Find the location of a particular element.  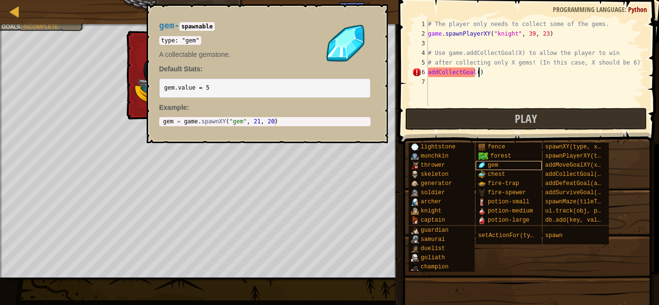

span: archer is located at coordinates (431, 202).